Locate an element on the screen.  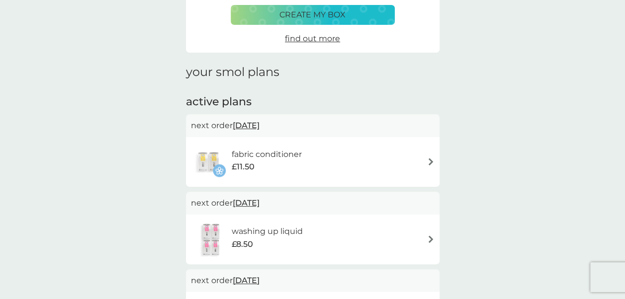
span: £11.50 is located at coordinates (243, 167).